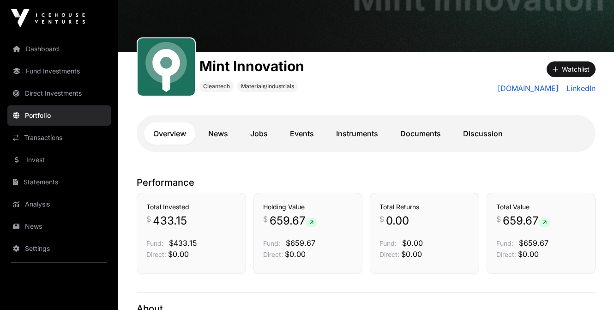 This screenshot has width=614, height=310. What do you see at coordinates (267, 86) in the screenshot?
I see `span: Materials/Industrials` at bounding box center [267, 86].